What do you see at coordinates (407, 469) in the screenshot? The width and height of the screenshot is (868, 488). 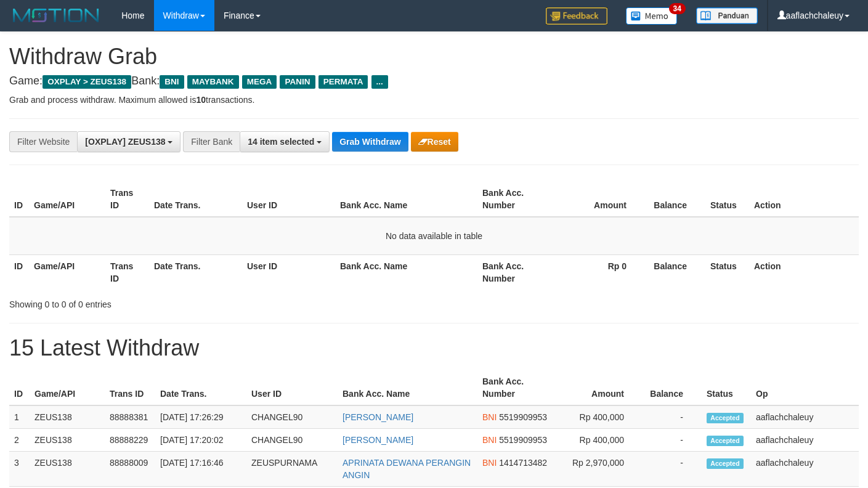 I see `a: APRINATA DEWANA PERANGIN ANGIN` at bounding box center [407, 469].